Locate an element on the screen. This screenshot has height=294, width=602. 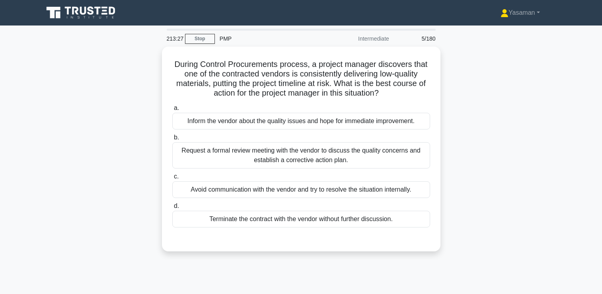
span: d. is located at coordinates (176, 205).